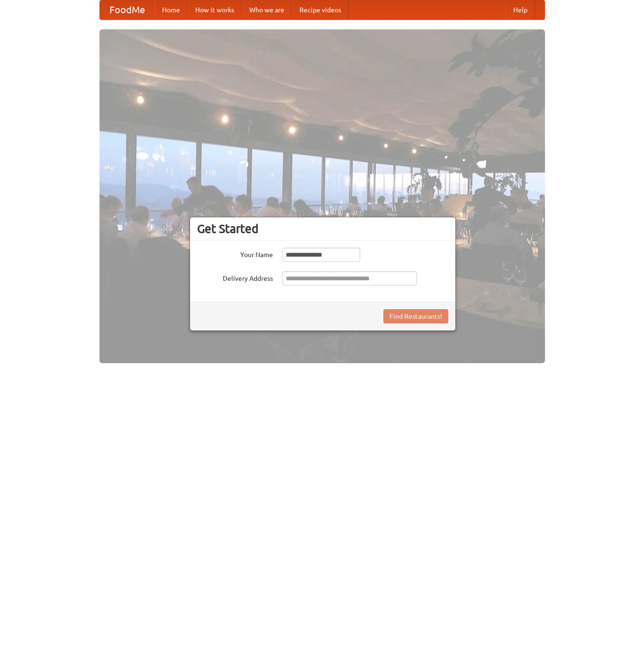 The image size is (644, 670). Describe the element at coordinates (235, 277) in the screenshot. I see `label: Delivery Address` at that location.